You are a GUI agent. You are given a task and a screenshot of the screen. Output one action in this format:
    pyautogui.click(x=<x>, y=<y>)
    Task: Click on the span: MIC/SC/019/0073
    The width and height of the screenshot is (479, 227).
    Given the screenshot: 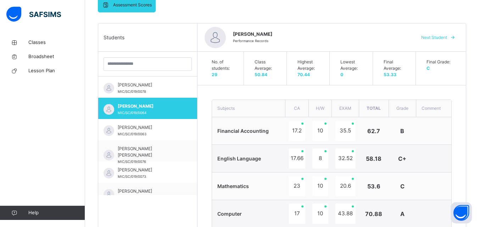 What is the action you would take?
    pyautogui.click(x=132, y=177)
    